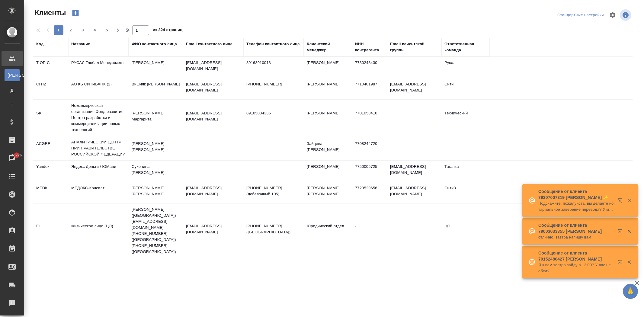 The height and width of the screenshot is (317, 644). I want to click on td: Физическое лицо (ЦО), so click(99, 231).